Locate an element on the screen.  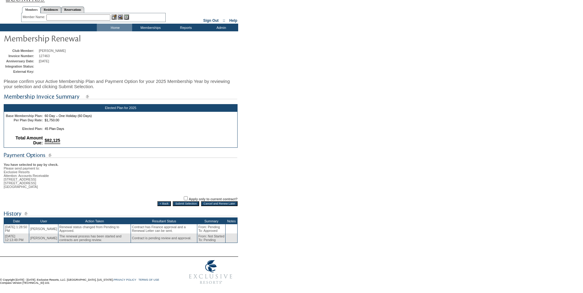
div: Member Name: is located at coordinates (34, 17).